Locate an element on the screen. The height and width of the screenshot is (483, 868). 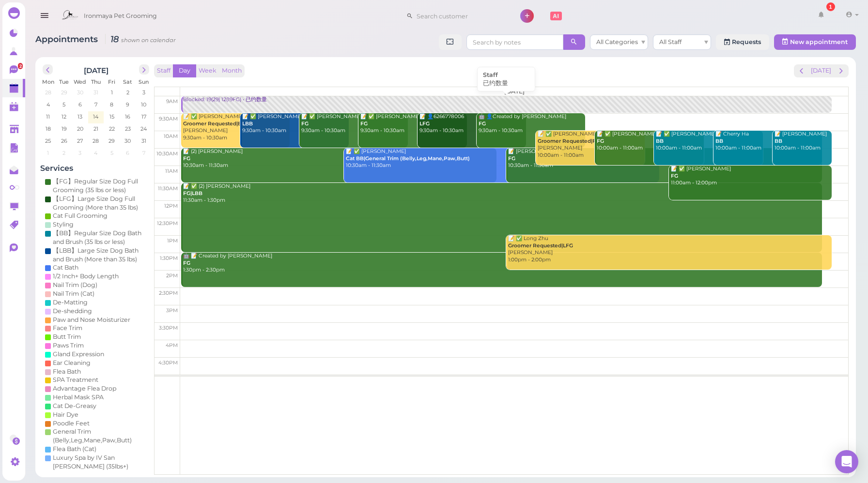
span: 10 is located at coordinates (143, 105).